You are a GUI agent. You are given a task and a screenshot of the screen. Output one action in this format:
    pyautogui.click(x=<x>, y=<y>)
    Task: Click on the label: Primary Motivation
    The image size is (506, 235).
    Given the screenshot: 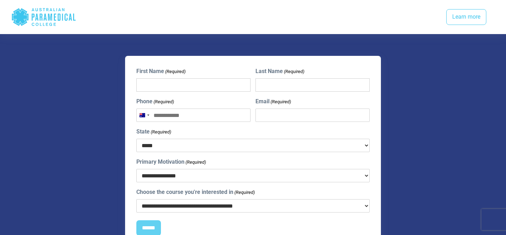 What is the action you would take?
    pyautogui.click(x=171, y=162)
    